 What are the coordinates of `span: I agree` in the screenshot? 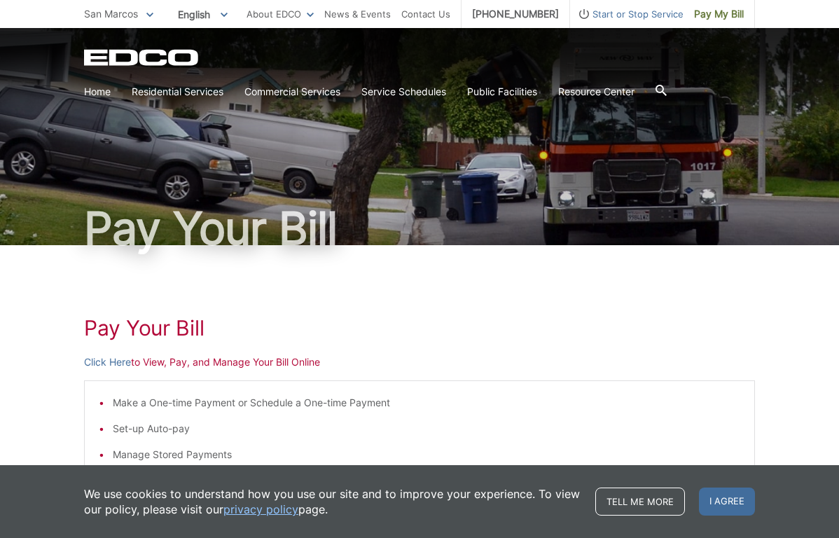 It's located at (727, 502).